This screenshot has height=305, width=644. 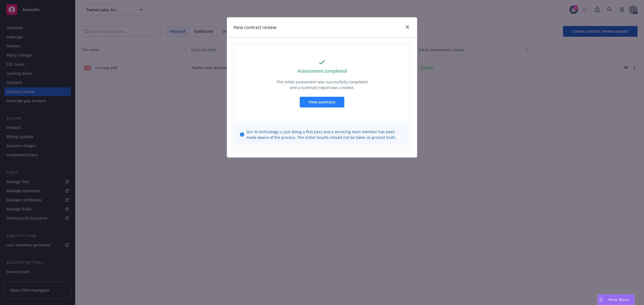 I want to click on button: Nova Assist, so click(x=616, y=300).